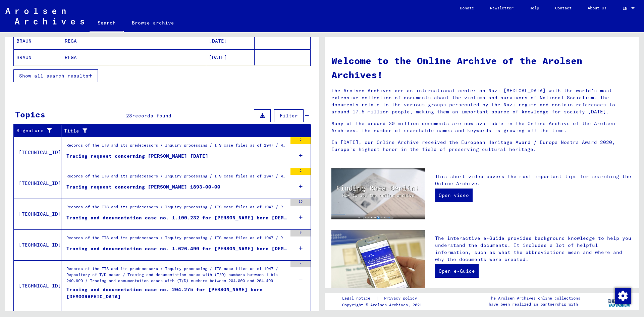 This screenshot has width=644, height=317. What do you see at coordinates (619, 301) in the screenshot?
I see `img: yv_logo.png` at bounding box center [619, 301].